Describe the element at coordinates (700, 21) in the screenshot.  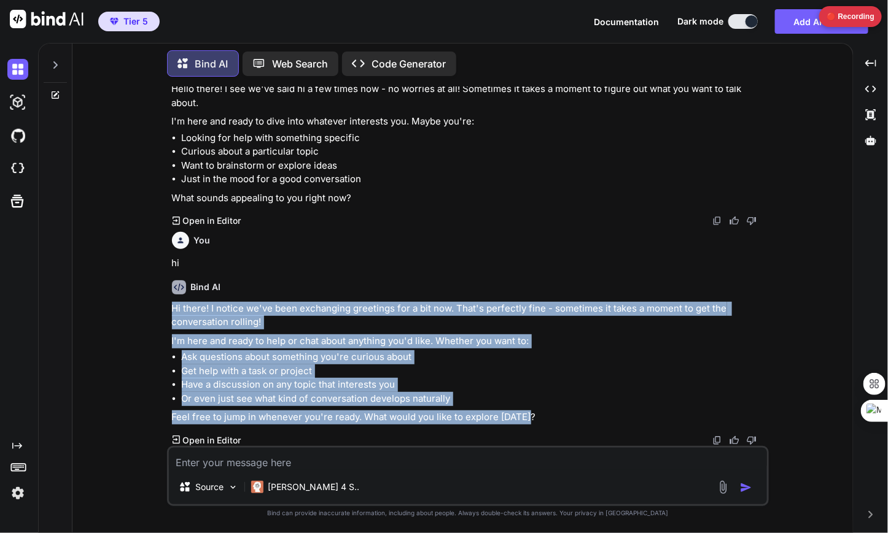
I see `span: Dark mode` at that location.